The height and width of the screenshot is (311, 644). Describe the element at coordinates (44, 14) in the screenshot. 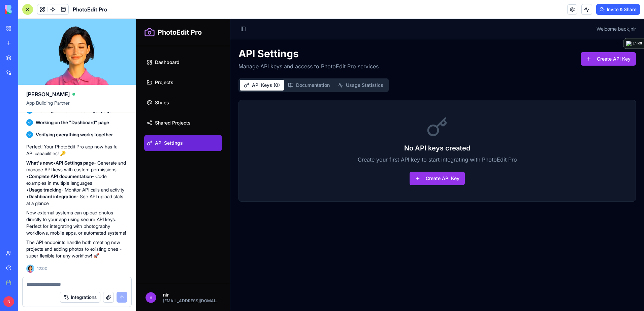

I see `h1: PhotoEdit Pro` at that location.